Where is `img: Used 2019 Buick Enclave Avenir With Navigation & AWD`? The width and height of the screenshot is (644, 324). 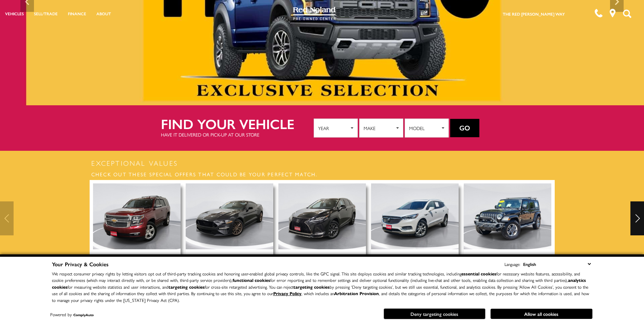 img: Used 2019 Buick Enclave Avenir With Navigation & AWD is located at coordinates (415, 216).